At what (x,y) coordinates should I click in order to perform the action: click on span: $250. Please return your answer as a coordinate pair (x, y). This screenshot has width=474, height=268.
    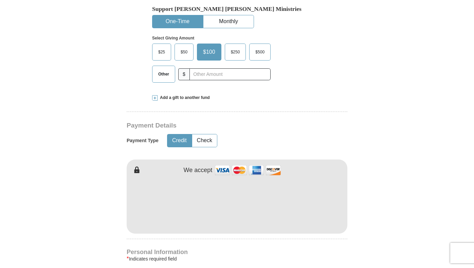
    Looking at the image, I should click on (235, 52).